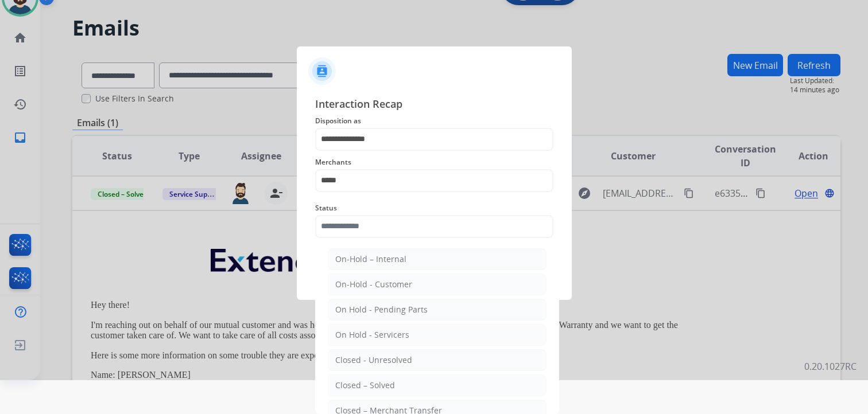  Describe the element at coordinates (434, 208) in the screenshot. I see `span: Status` at that location.